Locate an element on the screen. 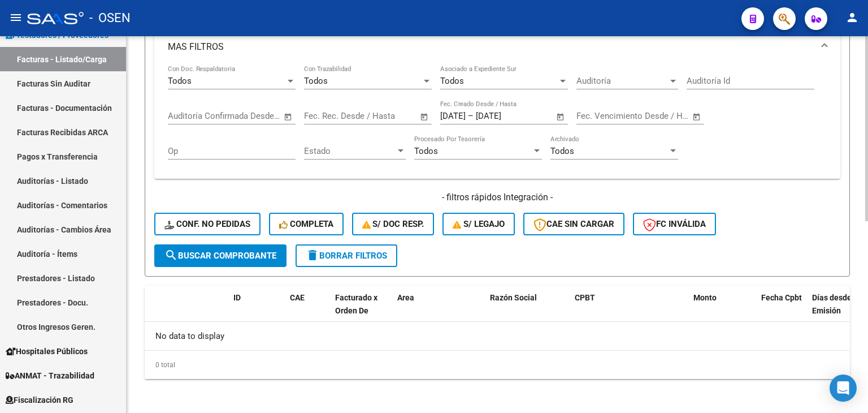 Image resolution: width=868 pixels, height=413 pixels. span: CAE SIN CARGAR is located at coordinates (574, 224).